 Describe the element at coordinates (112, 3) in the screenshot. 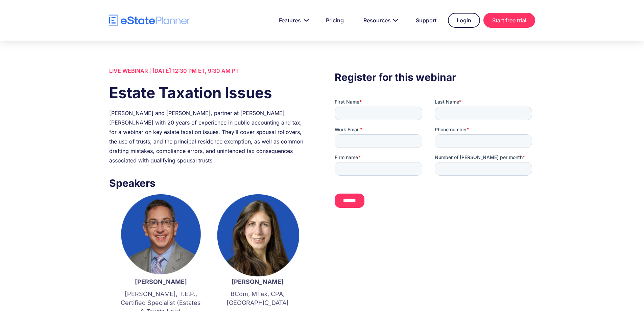

I see `span: Last Name` at that location.